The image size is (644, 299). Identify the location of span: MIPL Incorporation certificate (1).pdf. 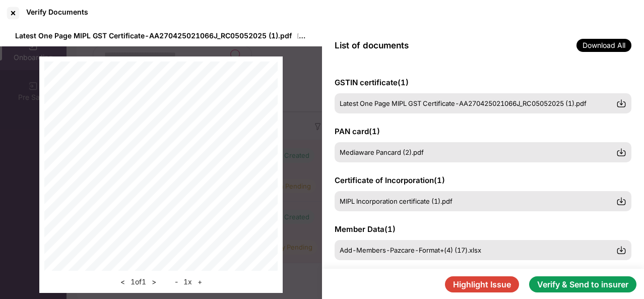
(396, 201).